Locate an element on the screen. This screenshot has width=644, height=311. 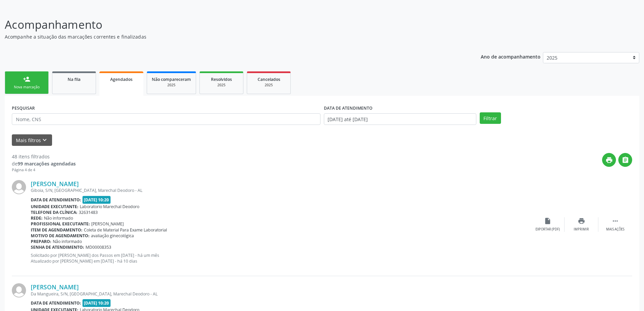
div: Exportar (PDF) is located at coordinates (548, 229).